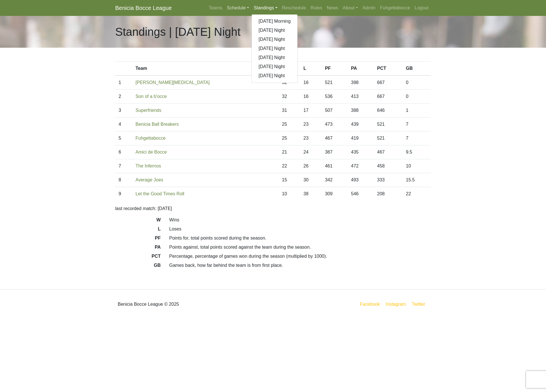  I want to click on a: Schedule, so click(238, 8).